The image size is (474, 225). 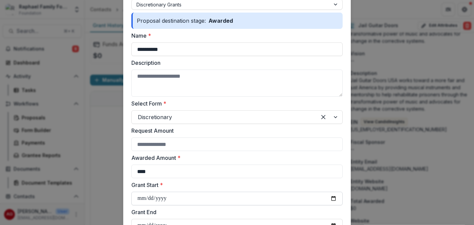 What do you see at coordinates (235, 63) in the screenshot?
I see `label: Description` at bounding box center [235, 63].